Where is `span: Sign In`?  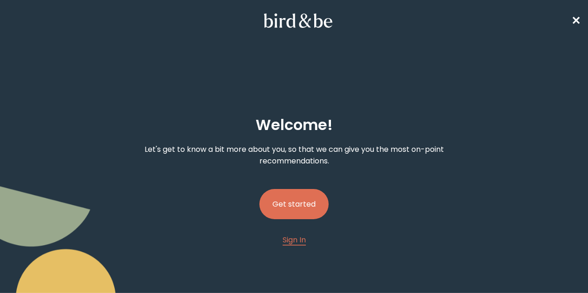 span: Sign In is located at coordinates (294, 240).